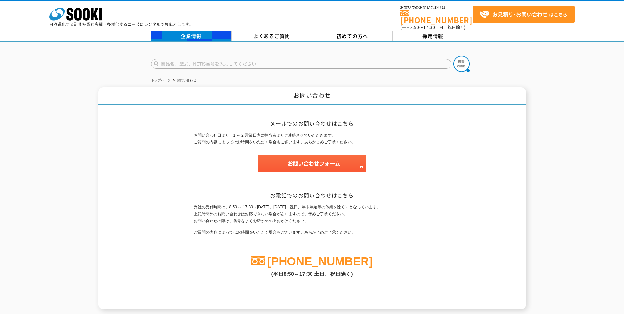  What do you see at coordinates (191, 36) in the screenshot?
I see `a: 企業情報` at bounding box center [191, 36].